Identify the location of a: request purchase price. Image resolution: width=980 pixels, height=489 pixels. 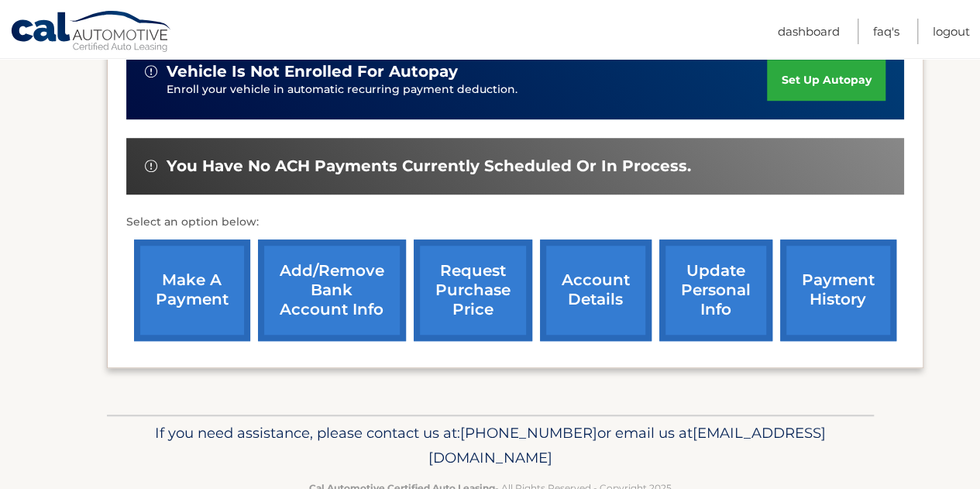
(472, 289).